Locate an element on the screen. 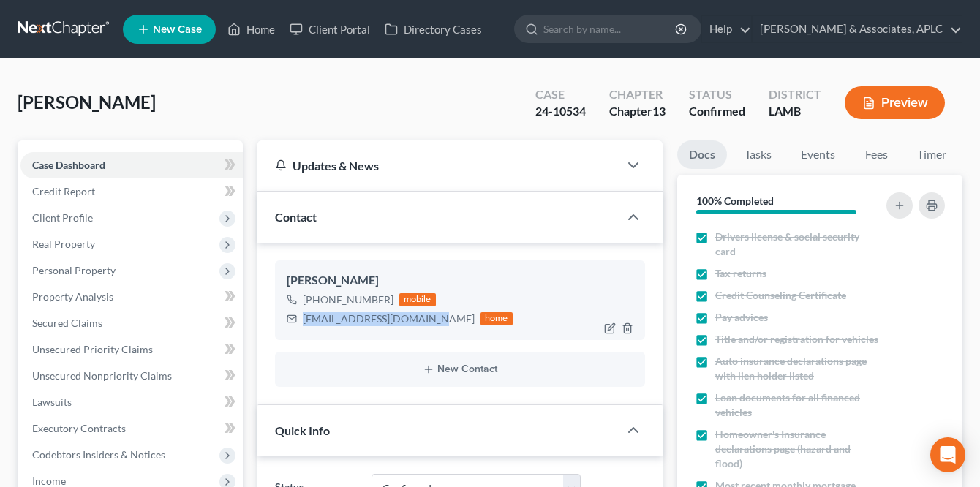 The width and height of the screenshot is (980, 487). span: Contact is located at coordinates (295, 217).